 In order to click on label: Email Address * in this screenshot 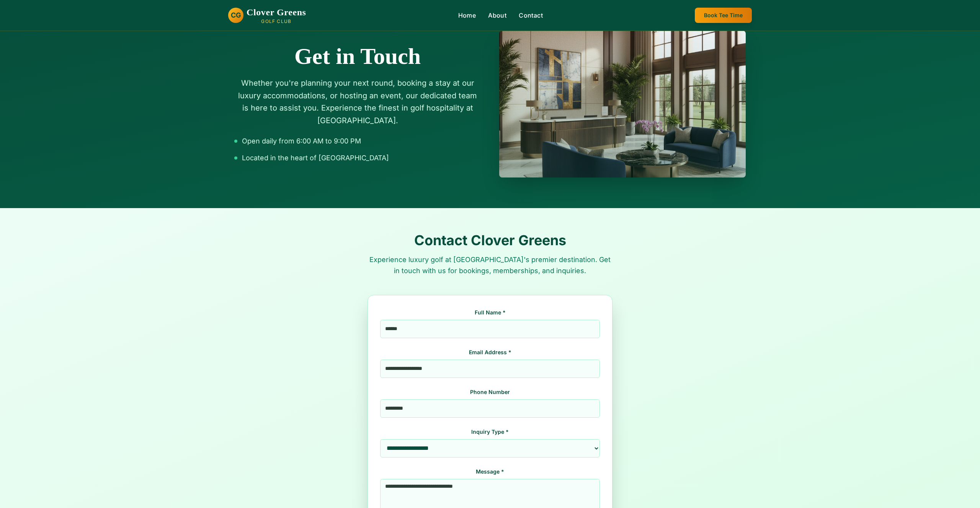, I will do `click(490, 352)`.